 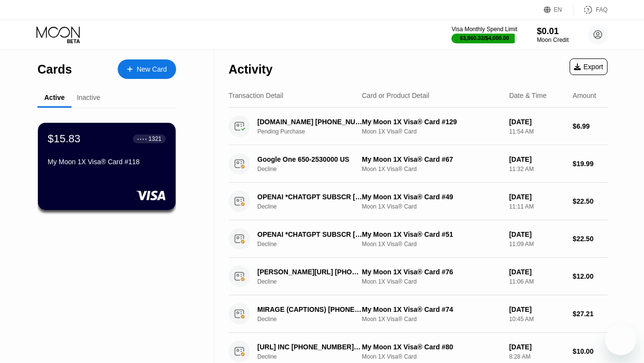 What do you see at coordinates (537, 282) in the screenshot?
I see `div: 11:06 AM` at bounding box center [537, 282].